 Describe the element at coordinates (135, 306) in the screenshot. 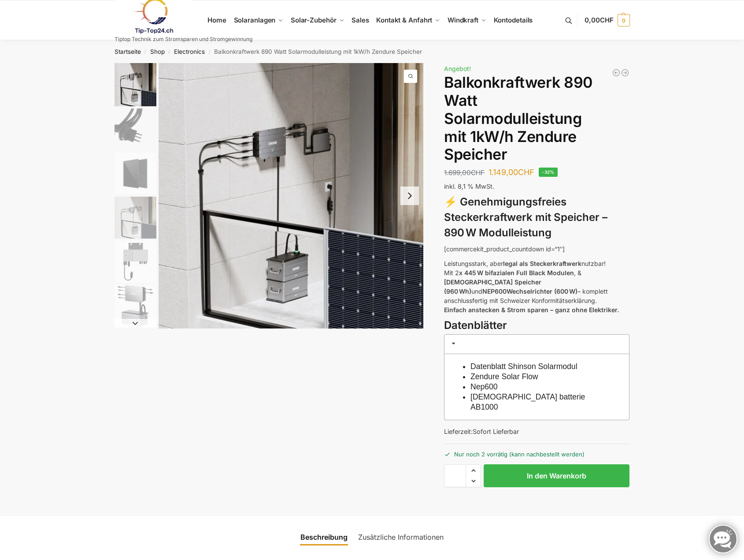

I see `li: 6 / 6` at that location.